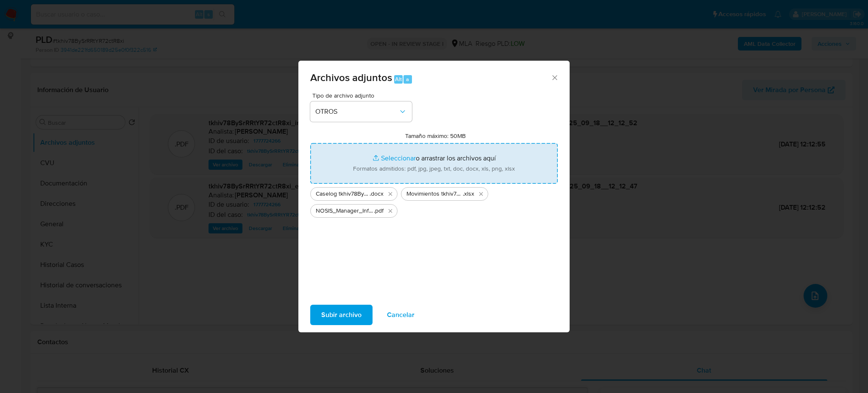 The width and height of the screenshot is (868, 393). Describe the element at coordinates (341, 314) in the screenshot. I see `button: Subir archivo` at that location.